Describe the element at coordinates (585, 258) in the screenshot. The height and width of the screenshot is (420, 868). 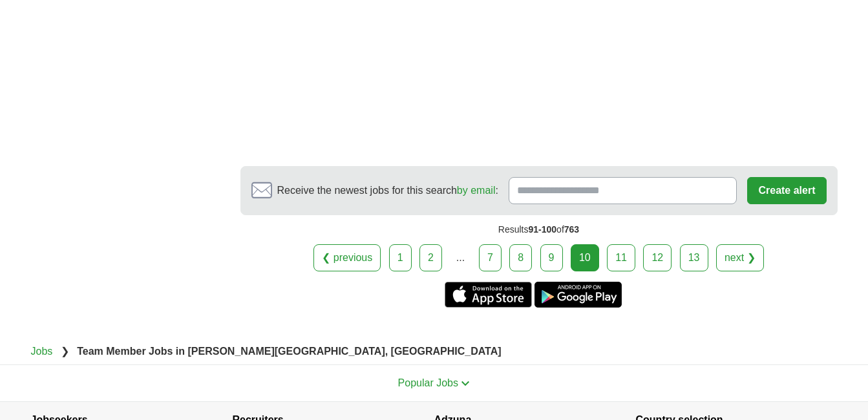
I see `div: 10` at that location.